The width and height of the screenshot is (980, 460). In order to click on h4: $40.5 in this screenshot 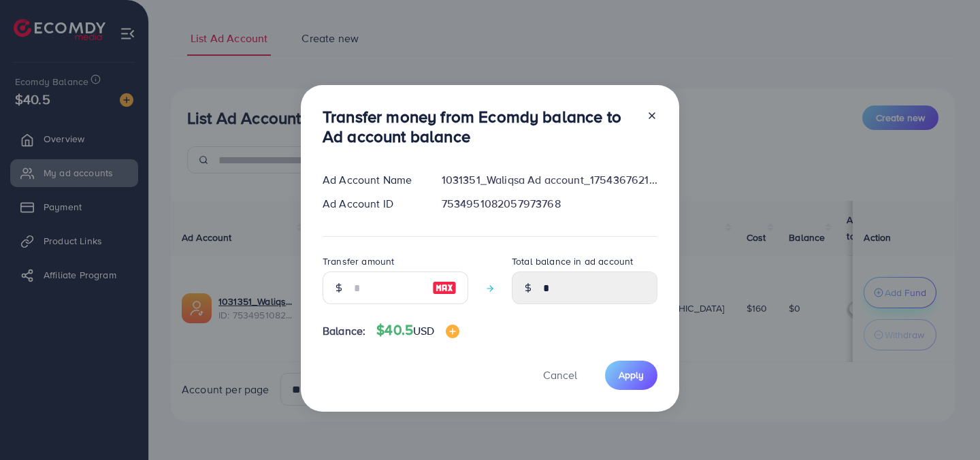, I will do `click(418, 330)`.